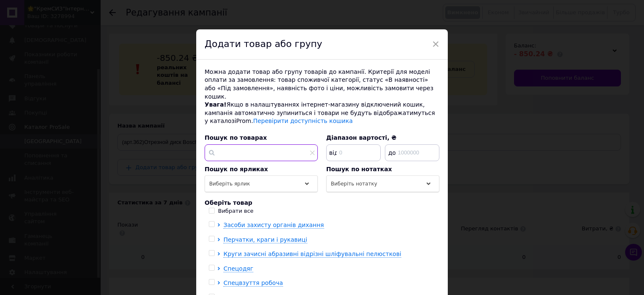  I want to click on span: Круги зачисні абразивні відрізні шліфувальні пелюсткові, so click(312, 254).